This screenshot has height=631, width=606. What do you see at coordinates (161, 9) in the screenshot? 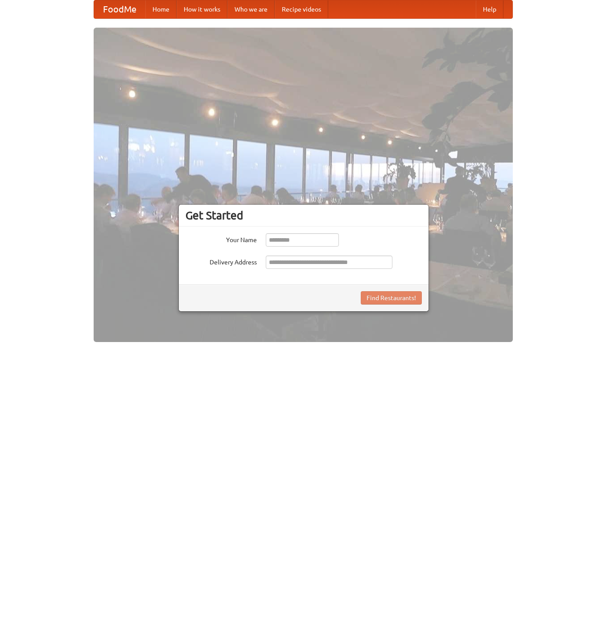
I see `a: Home` at bounding box center [161, 9].